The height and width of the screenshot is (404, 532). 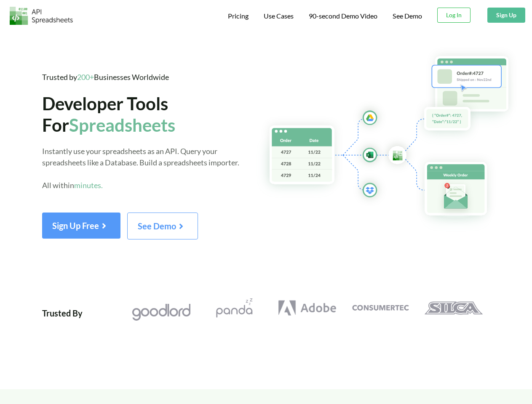 I want to click on span: See Demo, so click(x=163, y=226).